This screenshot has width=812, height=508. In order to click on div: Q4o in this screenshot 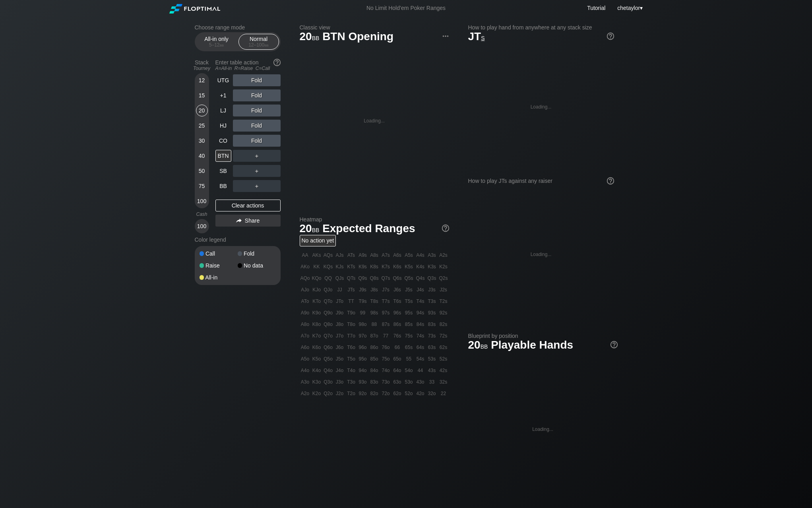, I will do `click(328, 370)`.